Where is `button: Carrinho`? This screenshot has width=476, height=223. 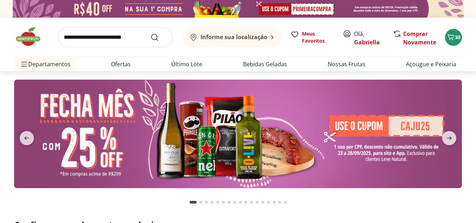
button: Carrinho is located at coordinates (454, 37).